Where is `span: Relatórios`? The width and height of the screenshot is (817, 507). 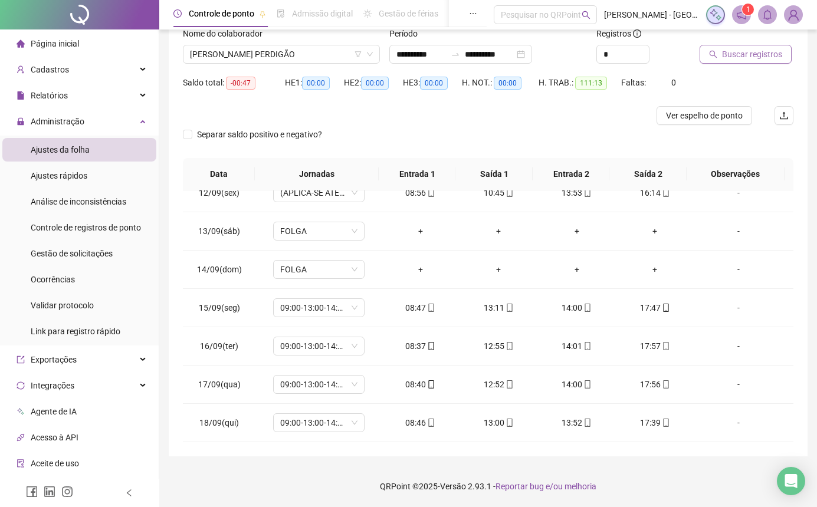 span: Relatórios is located at coordinates (49, 96).